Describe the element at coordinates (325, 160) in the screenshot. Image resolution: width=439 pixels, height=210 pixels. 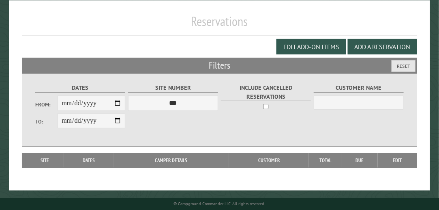
I see `th: Total` at that location.